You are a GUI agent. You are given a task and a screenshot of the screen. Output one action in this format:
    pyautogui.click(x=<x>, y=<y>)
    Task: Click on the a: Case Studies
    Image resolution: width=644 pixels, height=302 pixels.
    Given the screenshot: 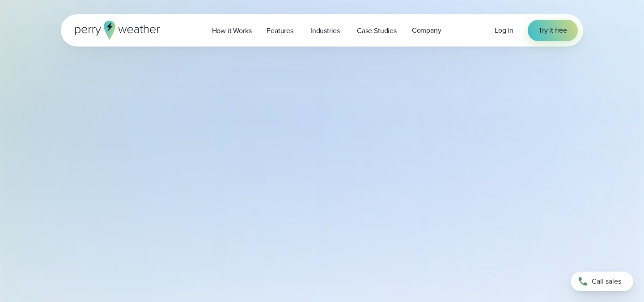 What is the action you would take?
    pyautogui.click(x=377, y=30)
    